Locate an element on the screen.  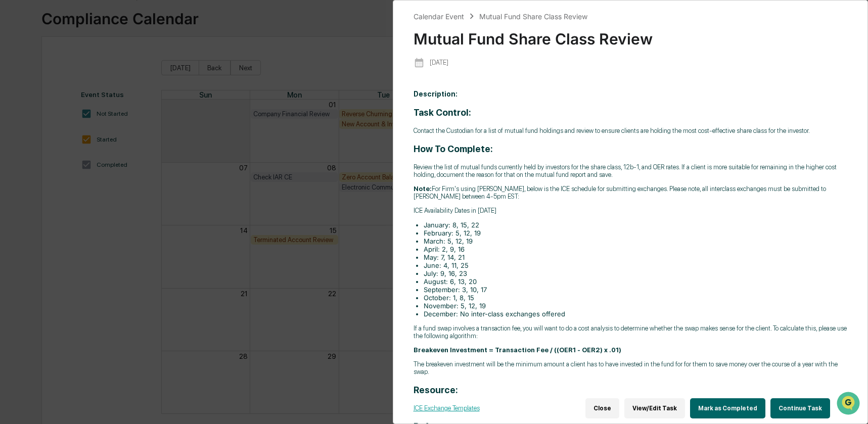
strong: Breakeven Investment = Transaction Fee / ((OER1 - OER2) x .01) is located at coordinates (517, 349).